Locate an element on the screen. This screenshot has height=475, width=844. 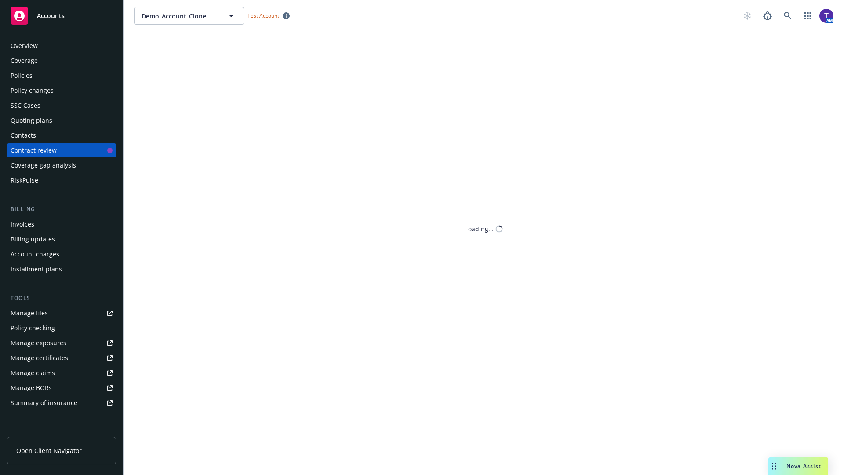
div: Billing updates is located at coordinates (33, 239).